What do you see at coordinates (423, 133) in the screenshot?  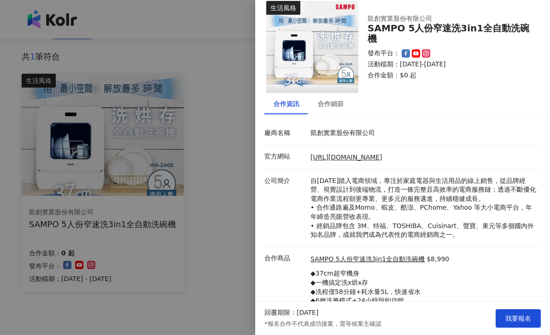 I see `p: 凱創實業股份有限公司` at bounding box center [423, 133].